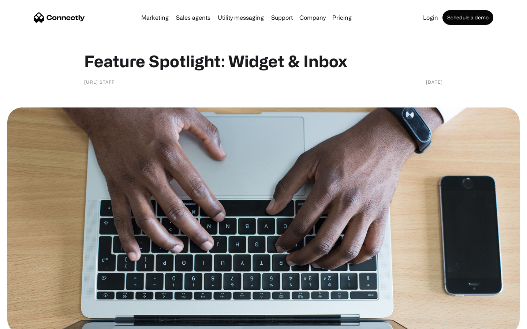 This screenshot has height=329, width=527. Describe the element at coordinates (155, 18) in the screenshot. I see `a: Marketing` at that location.